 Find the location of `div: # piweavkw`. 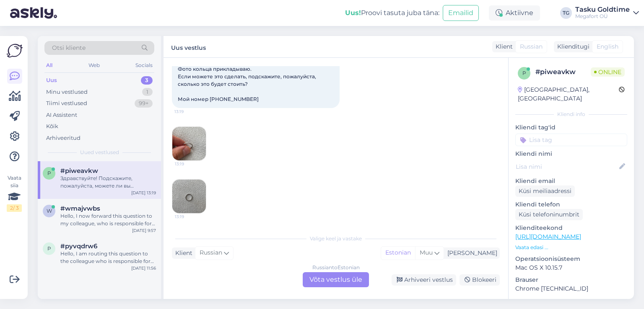

div: # piweavkw is located at coordinates (563, 72).